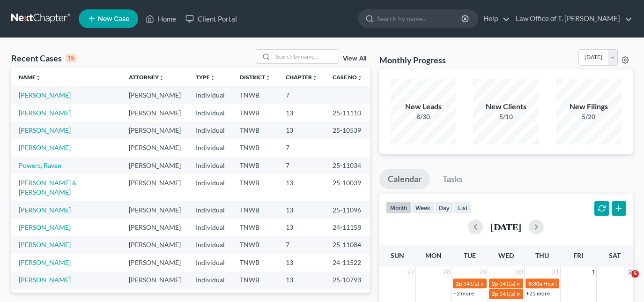  I want to click on div: 15, so click(71, 58).